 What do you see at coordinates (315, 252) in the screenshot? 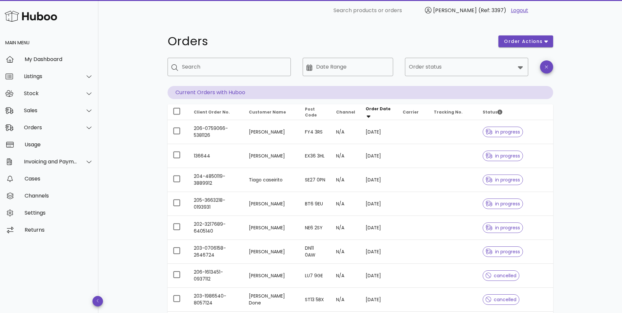
I see `td: DN11 0AW` at bounding box center [315, 252].